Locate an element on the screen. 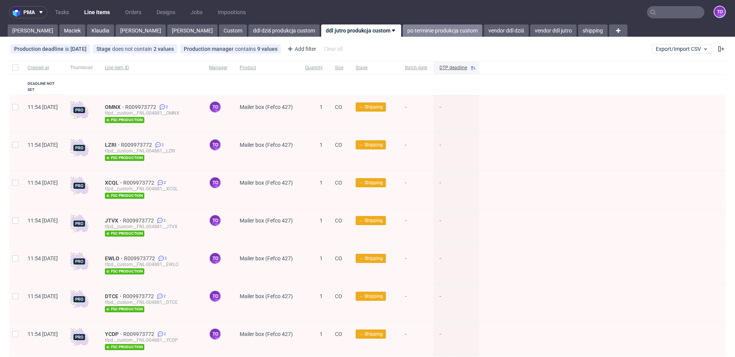  a: vendor ddl jutro is located at coordinates (553, 31).